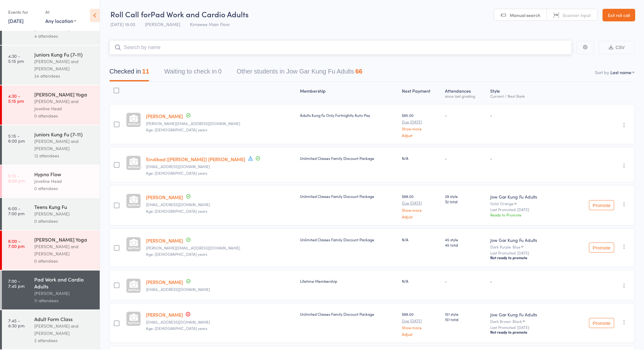 Image resolution: width=644 pixels, height=350 pixels. Describe the element at coordinates (64, 181) in the screenshot. I see `div: Joveline Head` at that location.